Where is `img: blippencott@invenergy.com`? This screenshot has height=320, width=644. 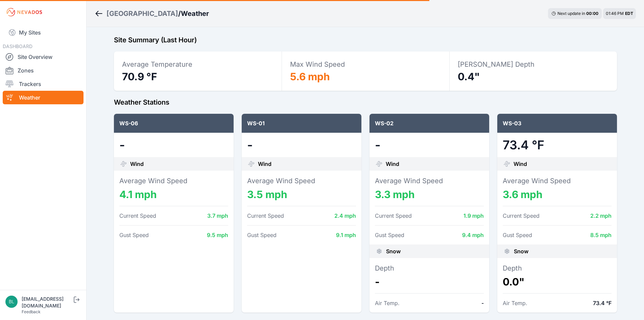 img: blippencott@invenergy.com is located at coordinates (12, 302).